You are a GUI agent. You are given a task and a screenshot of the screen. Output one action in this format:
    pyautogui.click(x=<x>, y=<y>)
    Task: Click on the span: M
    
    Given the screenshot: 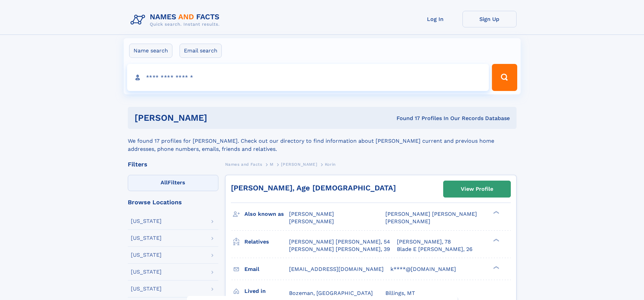 What is the action you would take?
    pyautogui.click(x=272, y=165)
    